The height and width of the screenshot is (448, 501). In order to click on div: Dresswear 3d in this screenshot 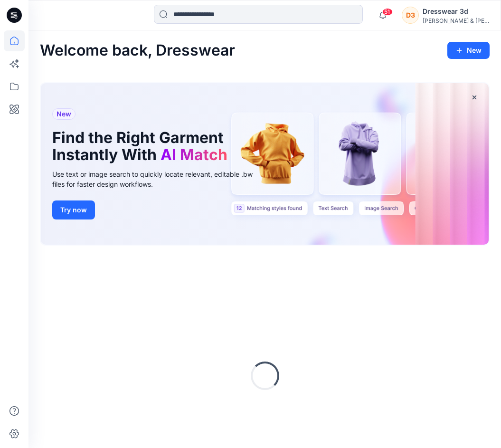, I will do `click(455, 11)`.